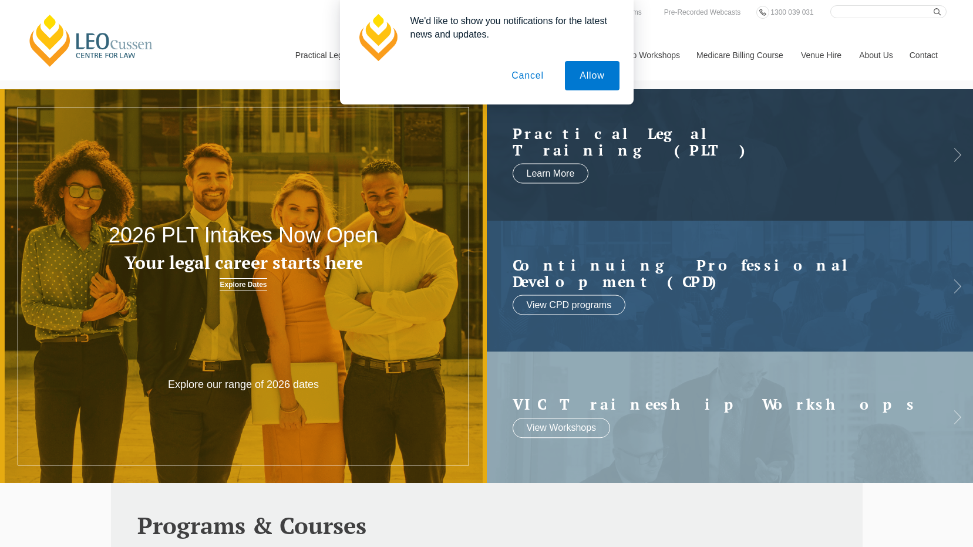 Image resolution: width=973 pixels, height=547 pixels. I want to click on button: Allow, so click(592, 76).